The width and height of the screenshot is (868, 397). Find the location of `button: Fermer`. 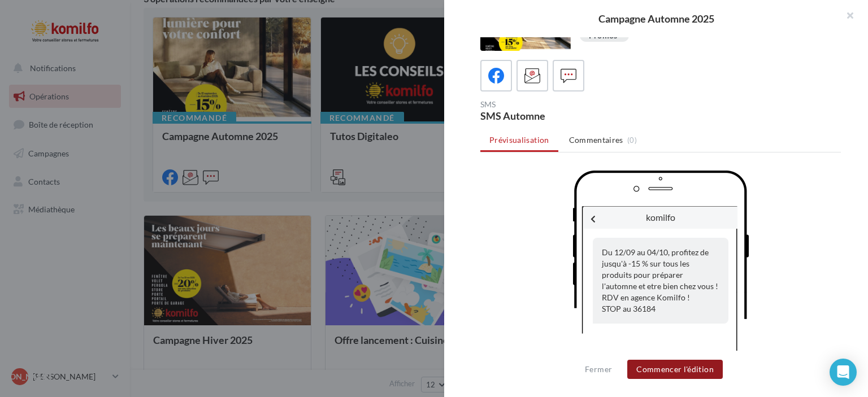

button: Fermer is located at coordinates (598, 369).